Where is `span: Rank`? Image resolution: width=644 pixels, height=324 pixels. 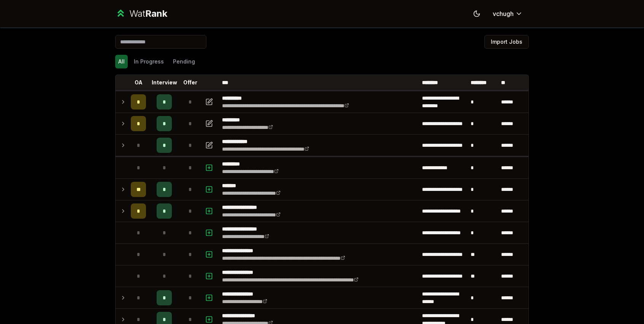
span: Rank is located at coordinates (156, 13).